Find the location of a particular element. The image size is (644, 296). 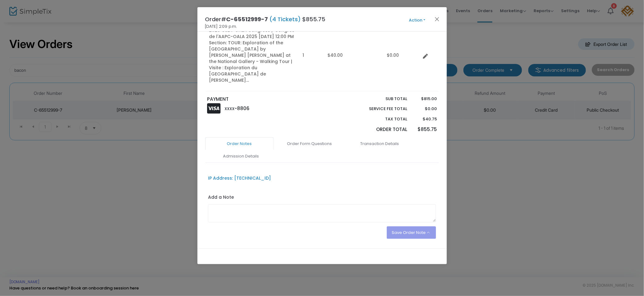

td: 1 is located at coordinates (312, 55).